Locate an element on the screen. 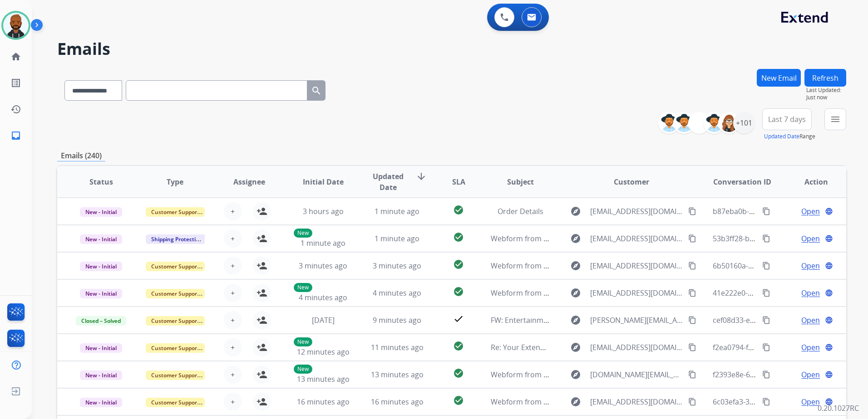 This screenshot has height=419, width=868. span: Shipping Protection is located at coordinates (177, 240).